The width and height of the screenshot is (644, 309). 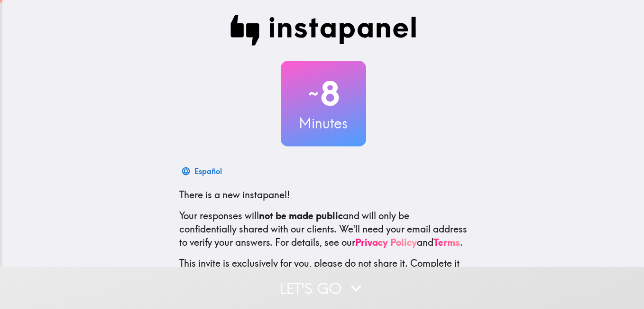 What do you see at coordinates (323, 229) in the screenshot?
I see `p: Your responses will and will only be confidentially shared with our clients. We'll need your emai...` at bounding box center [323, 229].